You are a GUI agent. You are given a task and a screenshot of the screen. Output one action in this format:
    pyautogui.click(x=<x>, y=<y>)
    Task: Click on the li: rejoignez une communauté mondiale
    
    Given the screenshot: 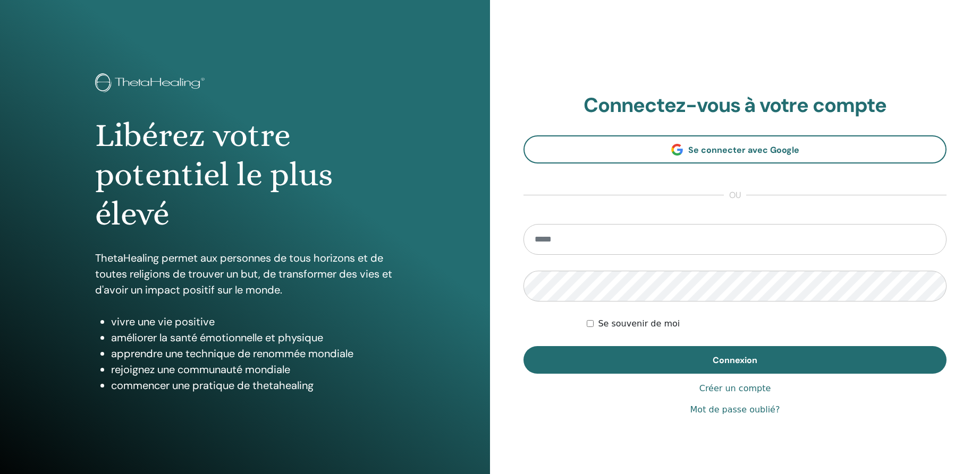 What is the action you would take?
    pyautogui.click(x=253, y=369)
    